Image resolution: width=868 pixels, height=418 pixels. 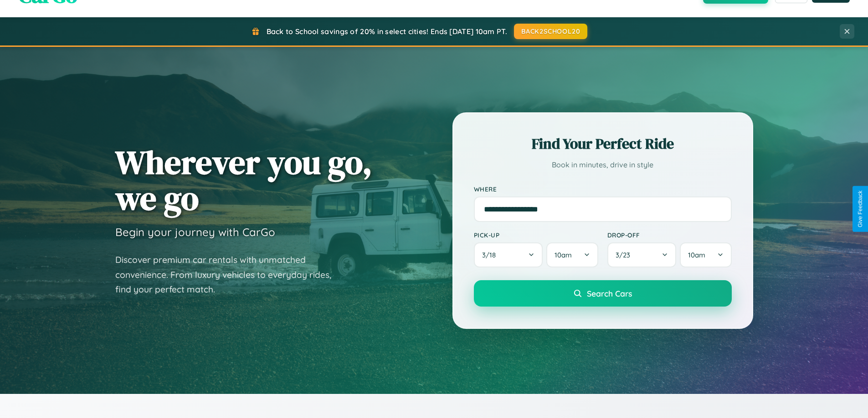 I want to click on span: Search Cars, so click(x=609, y=293).